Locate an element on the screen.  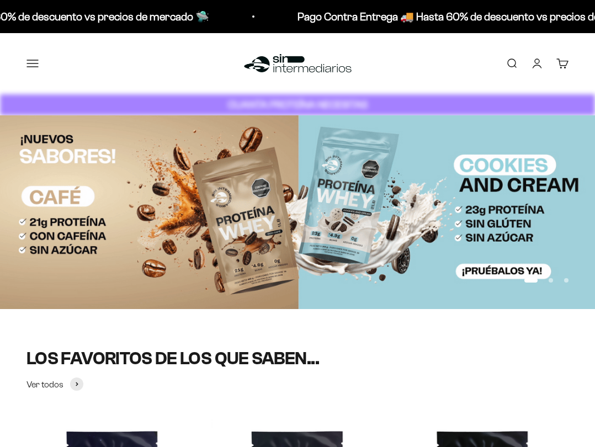
span: Ver todos is located at coordinates (45, 385).